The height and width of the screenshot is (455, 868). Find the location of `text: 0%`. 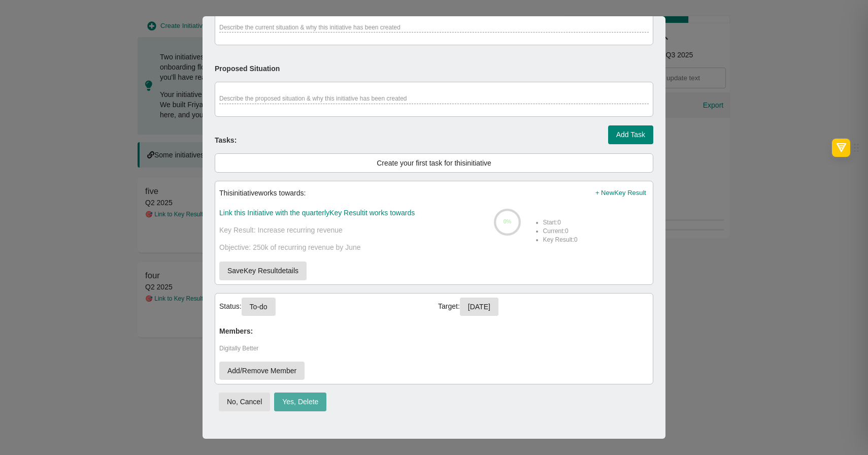

text: 0% is located at coordinates (507, 222).